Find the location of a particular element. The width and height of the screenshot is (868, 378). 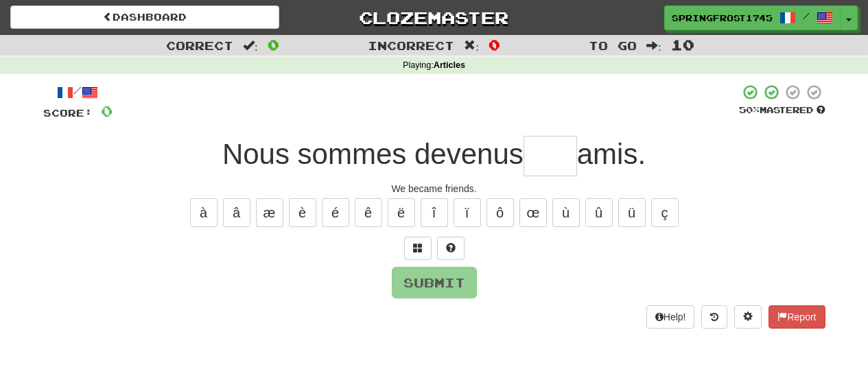

button: Single letter hint - you only get 1 per sentence and score half the points! alt+h is located at coordinates (451, 248).